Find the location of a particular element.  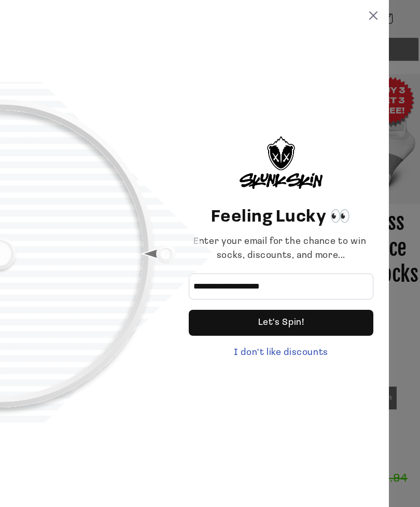

header: Feeling Lucky 👀 is located at coordinates (281, 218).